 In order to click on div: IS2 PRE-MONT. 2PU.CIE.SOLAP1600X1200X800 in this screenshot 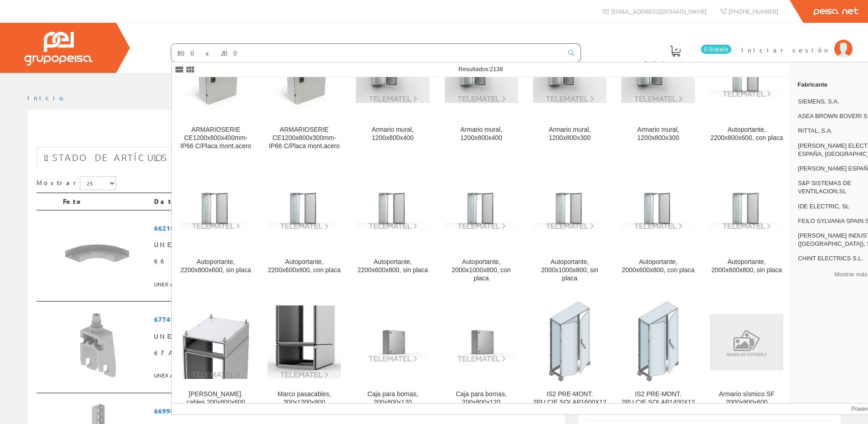, I will do `click(569, 403)`.